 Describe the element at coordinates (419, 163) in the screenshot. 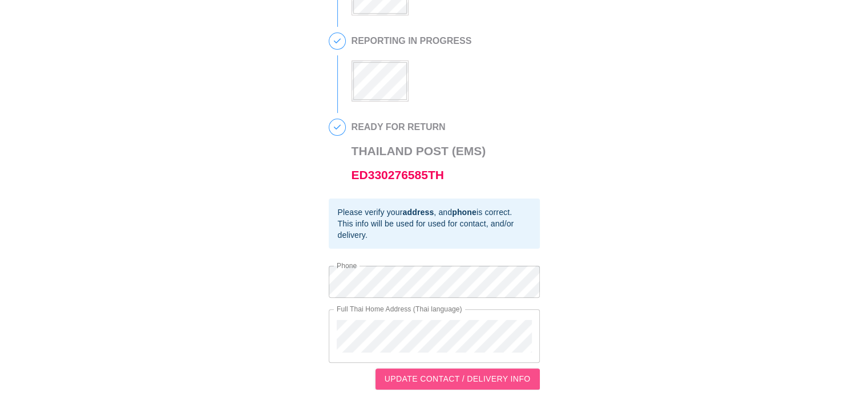

I see `h3: Thailand Post (EMS)` at that location.